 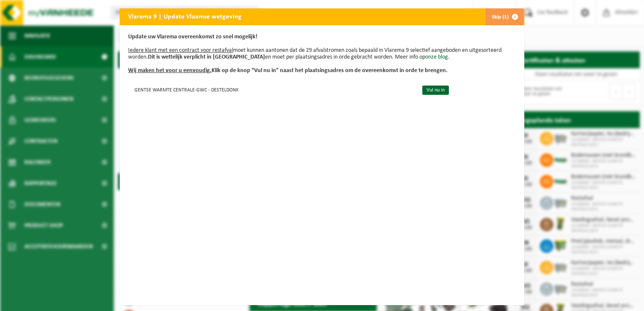 I want to click on u: Iedere klant met een contract voor restafval, so click(x=181, y=50).